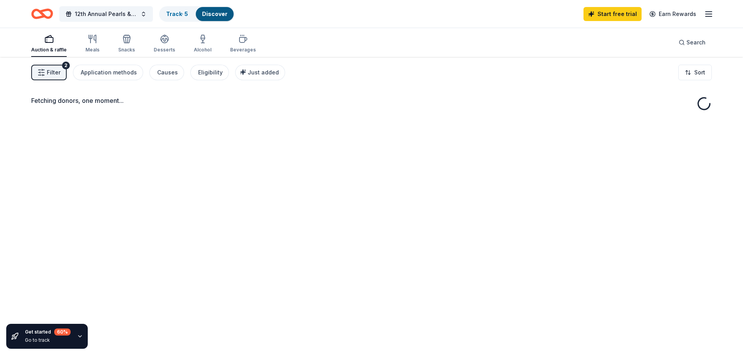  I want to click on div: Auction & raffle, so click(49, 50).